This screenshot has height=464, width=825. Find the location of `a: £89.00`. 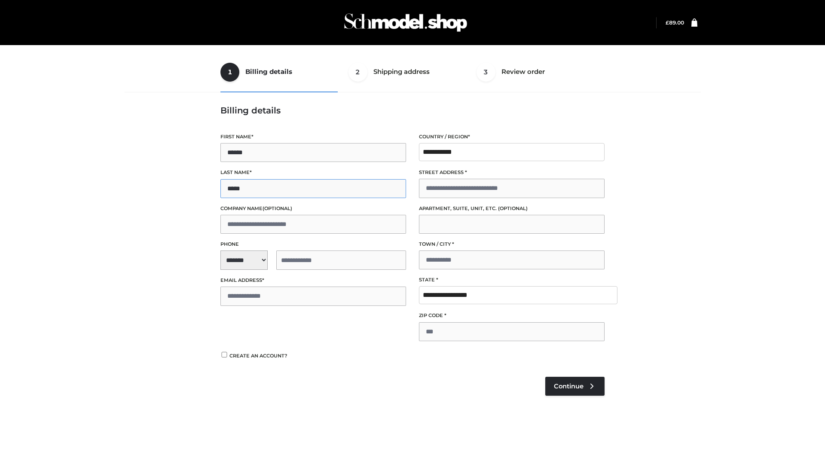

a: £89.00 is located at coordinates (675, 22).